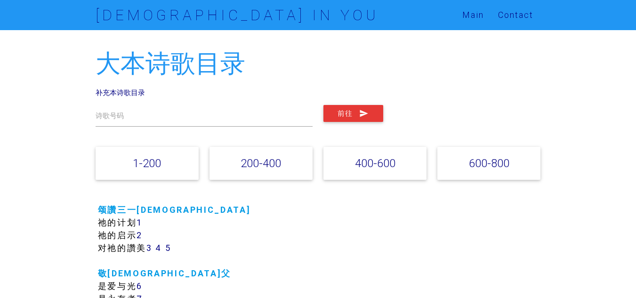  I want to click on a: 600-800, so click(489, 163).